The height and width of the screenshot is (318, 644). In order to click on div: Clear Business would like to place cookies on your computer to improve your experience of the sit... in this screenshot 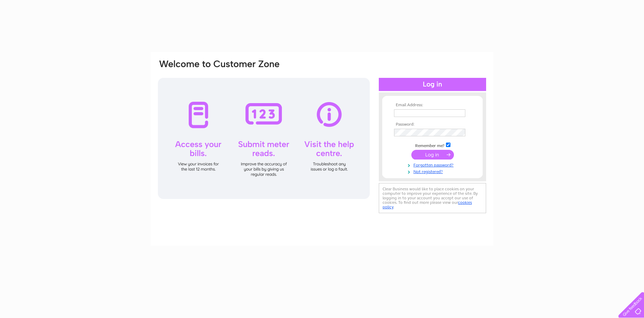, I will do `click(432, 198)`.